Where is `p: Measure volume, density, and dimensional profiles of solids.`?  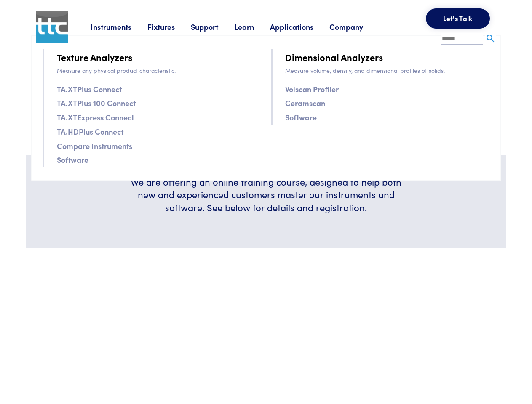 p: Measure volume, density, and dimensional profiles of solids. is located at coordinates (387, 70).